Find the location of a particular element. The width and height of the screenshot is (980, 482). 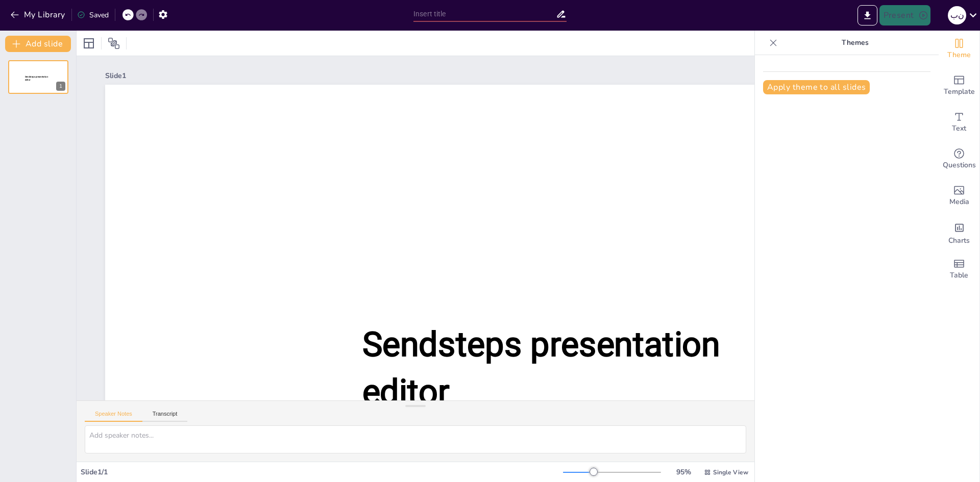

input: Insert title is located at coordinates (484, 14).